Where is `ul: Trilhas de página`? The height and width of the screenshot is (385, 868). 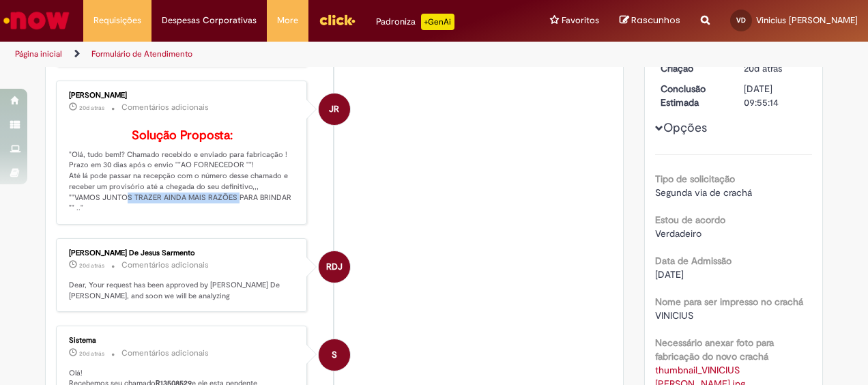 ul: Trilhas de página is located at coordinates (290, 54).